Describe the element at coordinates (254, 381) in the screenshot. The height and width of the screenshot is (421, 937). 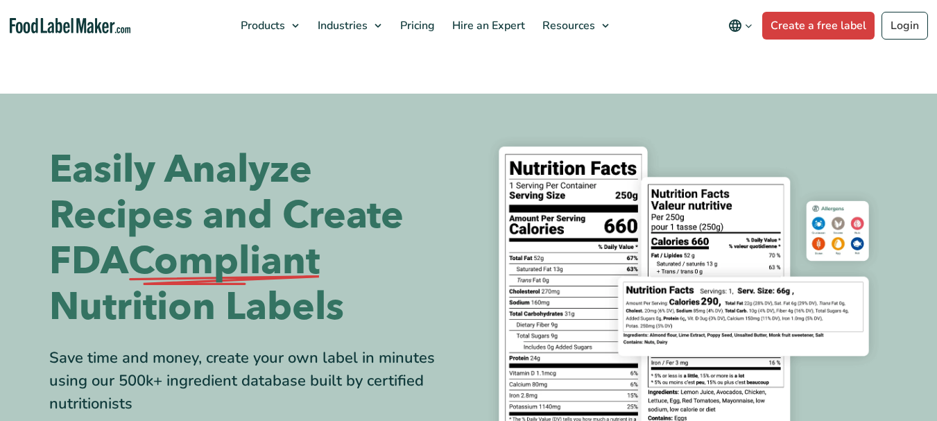
I see `div: Save time and money, create your own label in minutes using our 500k+ ingredient database built b...` at that location.